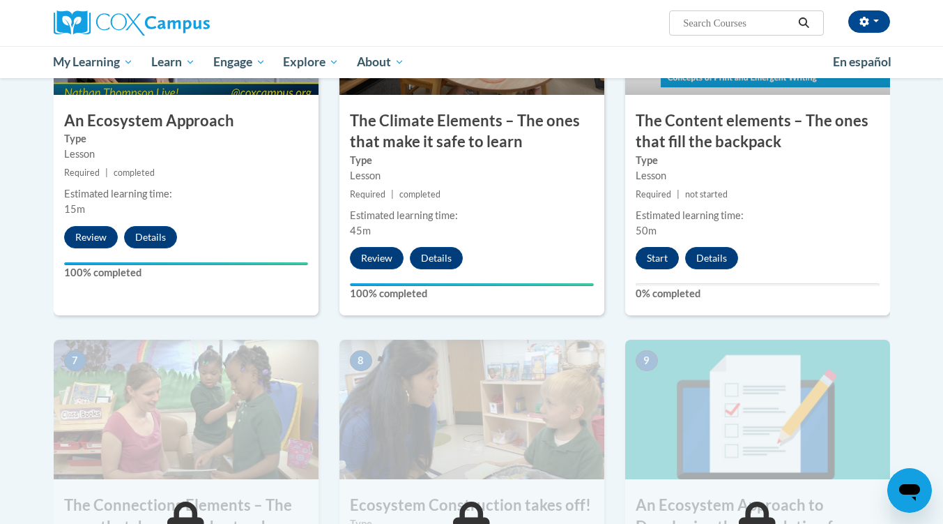 The image size is (943, 524). What do you see at coordinates (758, 132) in the screenshot?
I see `h3: The Content elements – The ones that fill the backpack` at bounding box center [758, 132].